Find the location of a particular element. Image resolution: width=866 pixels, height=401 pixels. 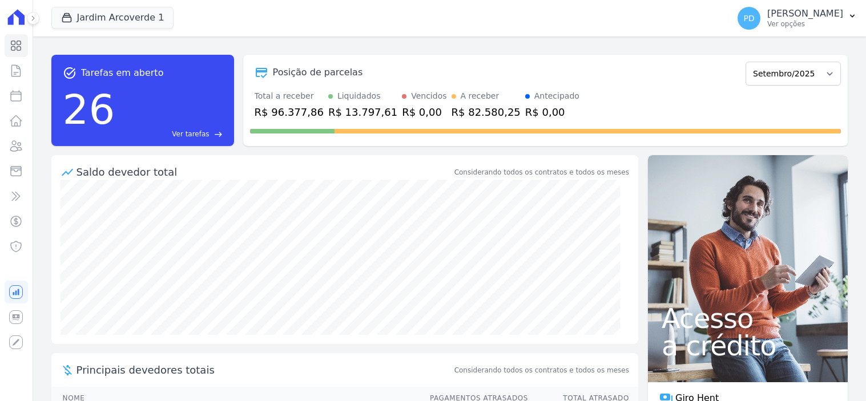

span: task_alt is located at coordinates (70, 73).